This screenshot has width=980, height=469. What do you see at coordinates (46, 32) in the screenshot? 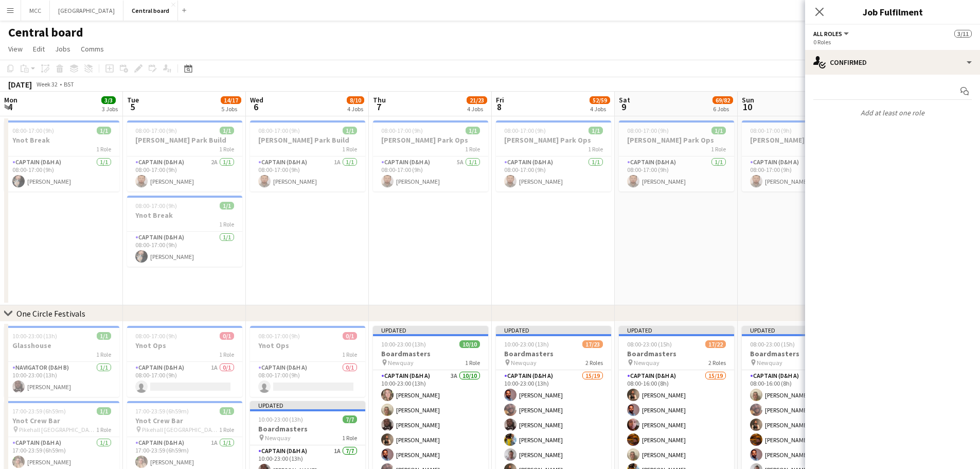
I see `h1: Central board` at bounding box center [46, 32].